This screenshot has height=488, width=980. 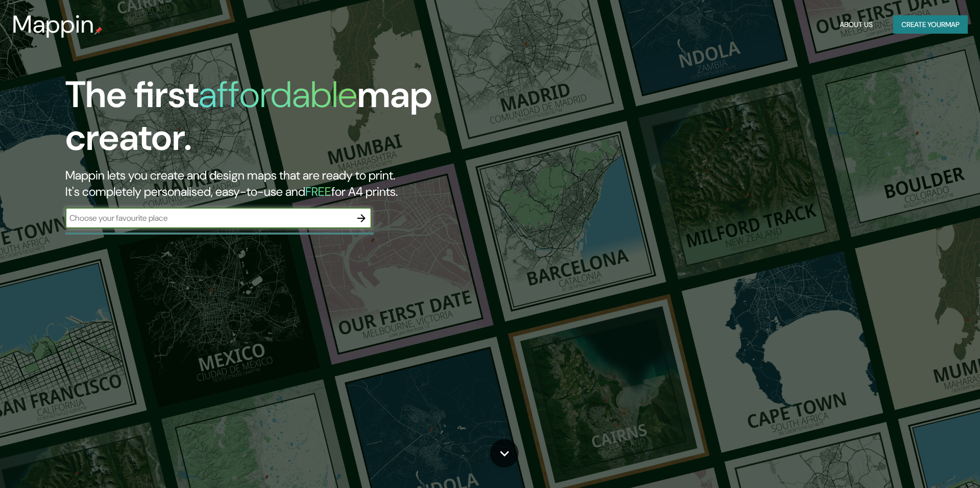 What do you see at coordinates (310, 184) in the screenshot?
I see `h2: Mappin lets you create and design maps that are ready to print. It's completely personalised, eas...` at bounding box center [310, 184].